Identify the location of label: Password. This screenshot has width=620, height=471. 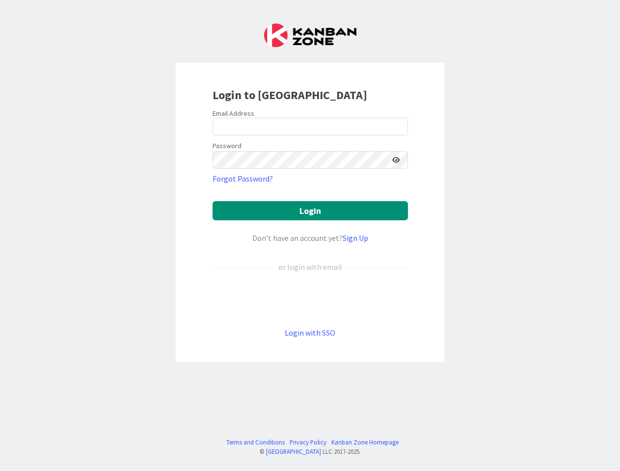
(227, 146).